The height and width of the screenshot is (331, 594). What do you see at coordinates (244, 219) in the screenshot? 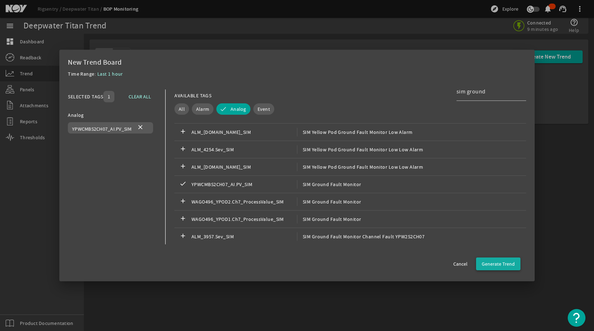
I see `span: WAGO496_YPOD1.Ch7_ProcessValue_SIM` at bounding box center [244, 219].